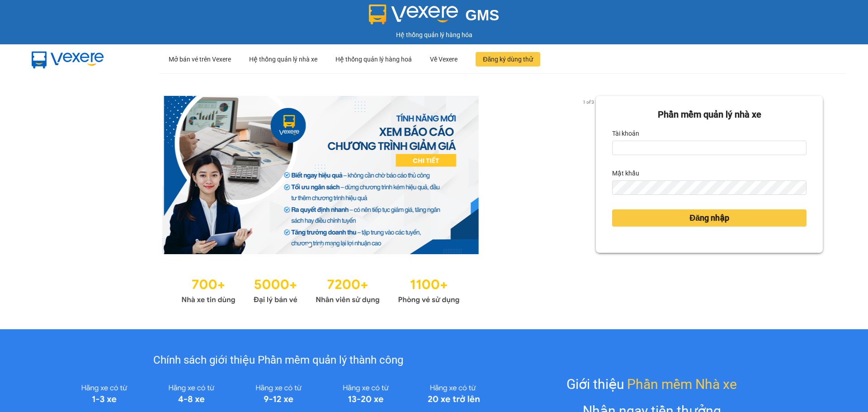  Describe the element at coordinates (331, 245) in the screenshot. I see `li: slide item 3` at that location.